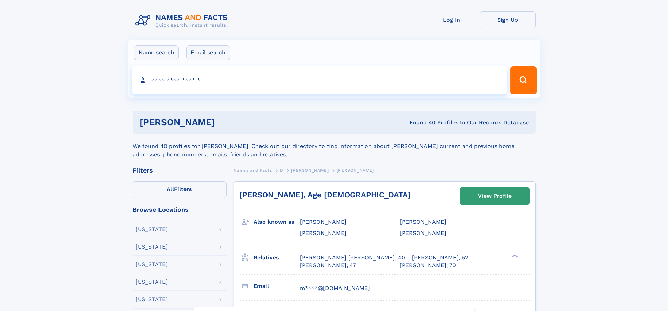  Describe the element at coordinates (281, 170) in the screenshot. I see `a: D` at that location.